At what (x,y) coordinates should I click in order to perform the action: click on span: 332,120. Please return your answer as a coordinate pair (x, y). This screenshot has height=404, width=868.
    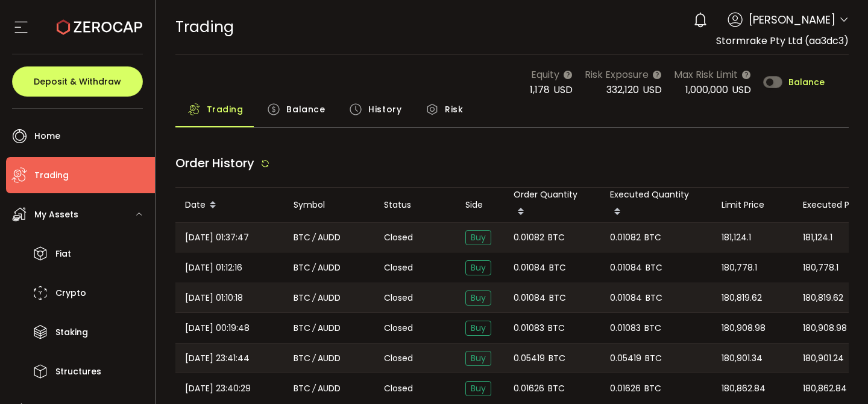
    Looking at the image, I should click on (623, 89).